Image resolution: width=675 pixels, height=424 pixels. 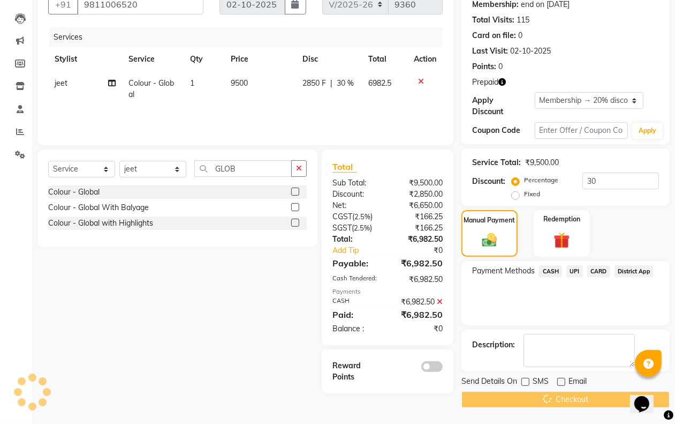 I want to click on label: Fixed, so click(x=532, y=194).